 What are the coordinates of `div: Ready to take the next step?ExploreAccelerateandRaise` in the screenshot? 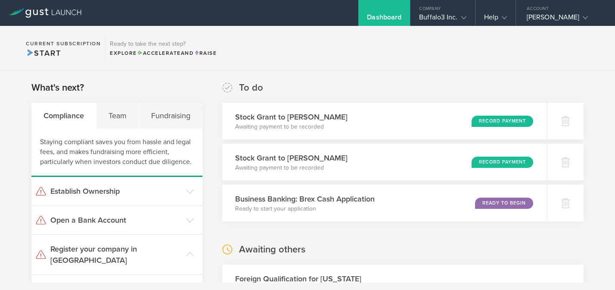 It's located at (163, 48).